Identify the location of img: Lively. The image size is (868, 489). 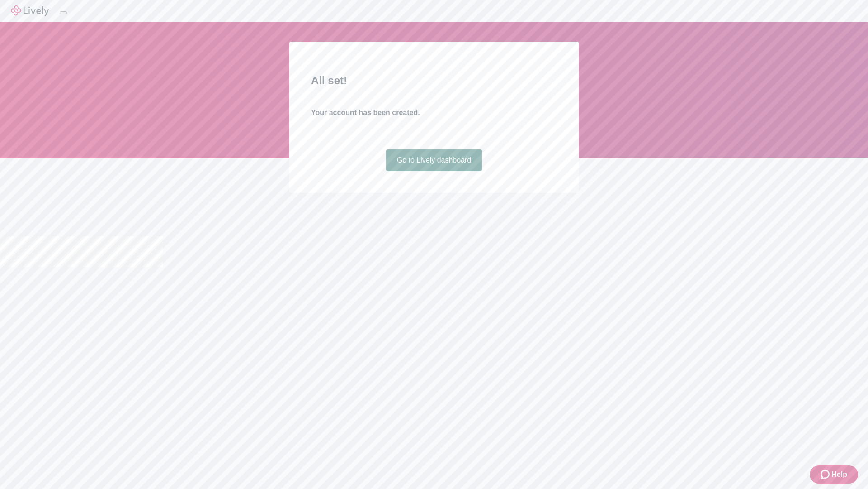
(30, 11).